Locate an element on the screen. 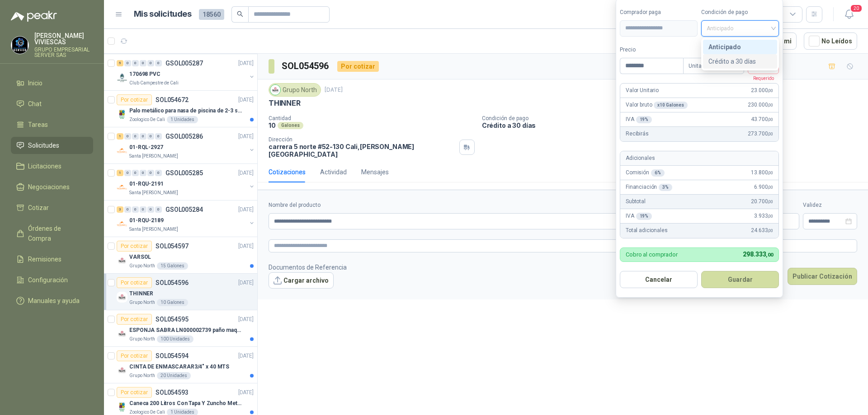  span: 273.700 is located at coordinates (761, 134).